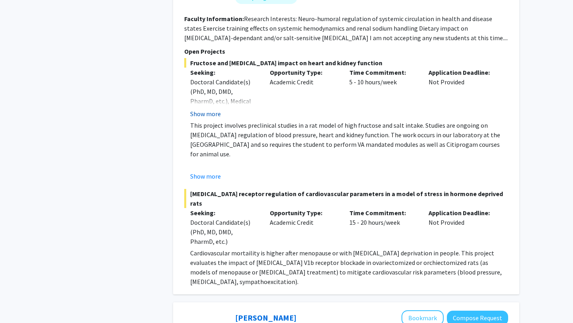  Describe the element at coordinates (346, 28) in the screenshot. I see `fg-read-more: Research Interests: Neuro-humoral regulation of systemic circulation in health and disease states...` at that location.